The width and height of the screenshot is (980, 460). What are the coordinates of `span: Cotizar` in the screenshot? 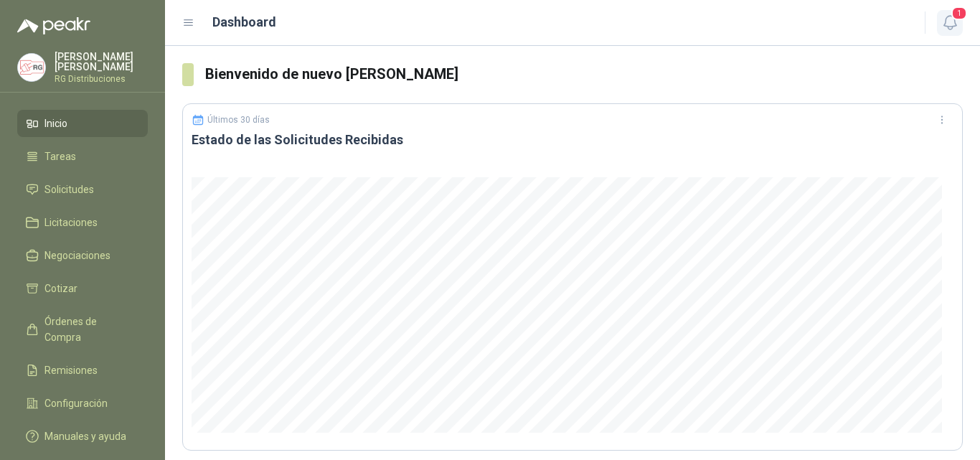 It's located at (61, 288).